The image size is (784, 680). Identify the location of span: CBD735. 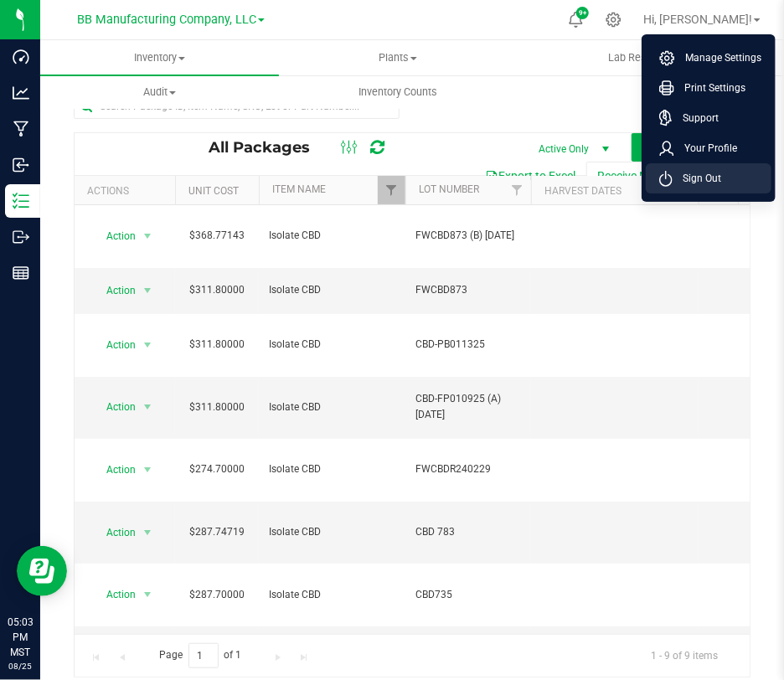
(468, 595).